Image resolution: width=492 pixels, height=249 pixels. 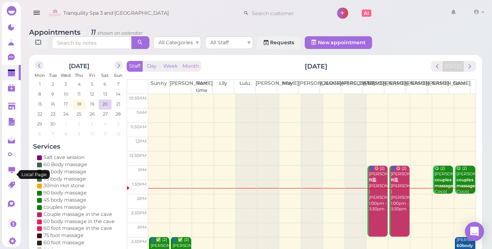 What do you see at coordinates (118, 75) in the screenshot?
I see `span: Sun` at bounding box center [118, 75].